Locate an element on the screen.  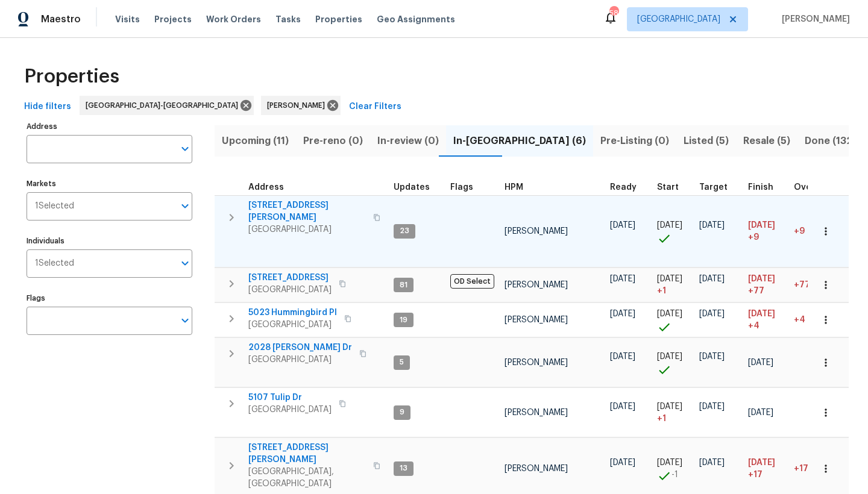
span: Flags is located at coordinates (461, 187).